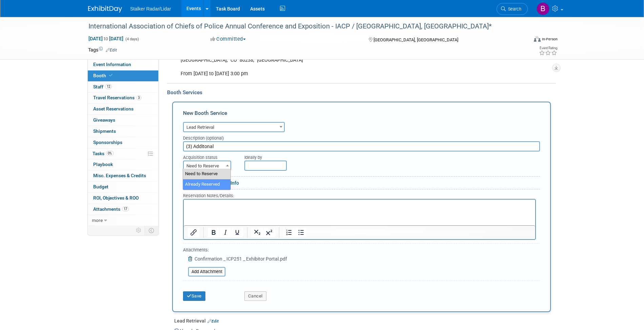 The width and height of the screenshot is (644, 330). What do you see at coordinates (103, 76) in the screenshot?
I see `span: Booth` at bounding box center [103, 76].